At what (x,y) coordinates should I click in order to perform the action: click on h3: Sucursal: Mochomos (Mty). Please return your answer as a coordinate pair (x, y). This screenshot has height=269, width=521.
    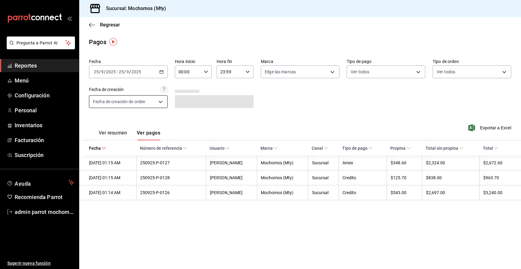
    Looking at the image, I should click on (133, 9).